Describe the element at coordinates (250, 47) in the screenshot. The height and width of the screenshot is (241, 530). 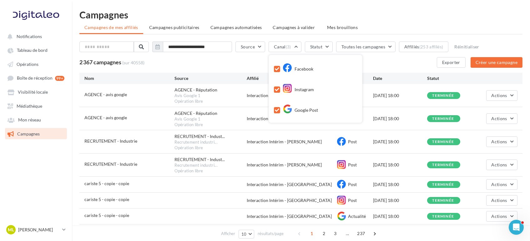
I see `button: Source` at that location.